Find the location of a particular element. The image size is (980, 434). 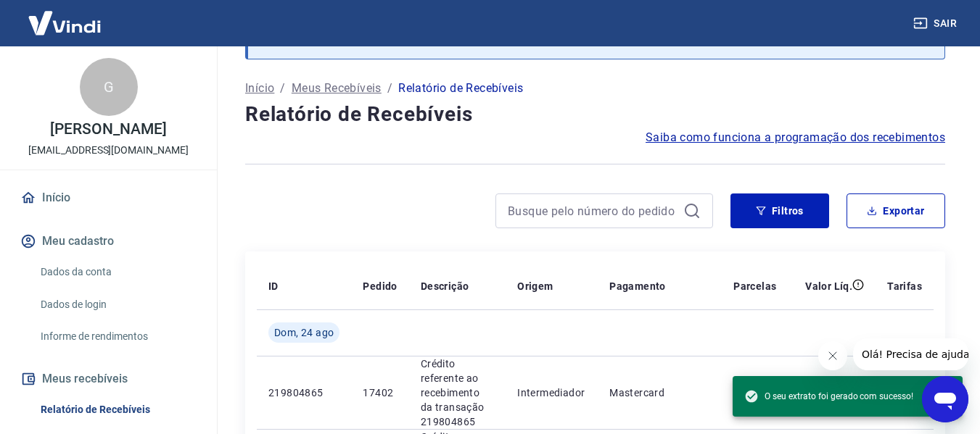

button: Sair is located at coordinates (936, 23).